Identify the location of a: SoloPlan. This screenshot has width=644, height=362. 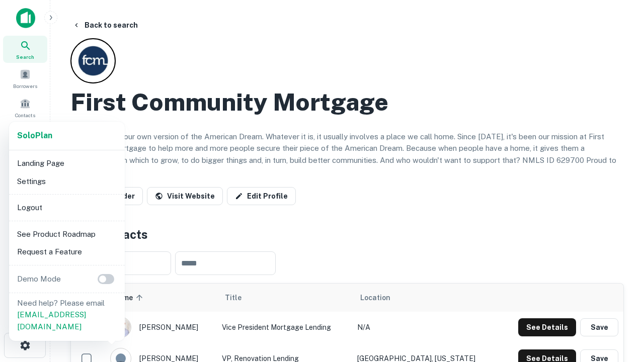
(35, 136).